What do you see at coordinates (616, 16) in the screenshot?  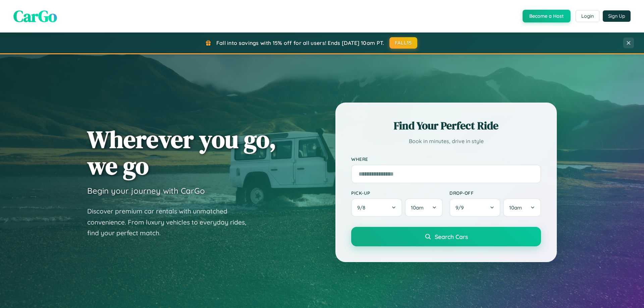 I see `button: Sign Up` at bounding box center [616, 16].